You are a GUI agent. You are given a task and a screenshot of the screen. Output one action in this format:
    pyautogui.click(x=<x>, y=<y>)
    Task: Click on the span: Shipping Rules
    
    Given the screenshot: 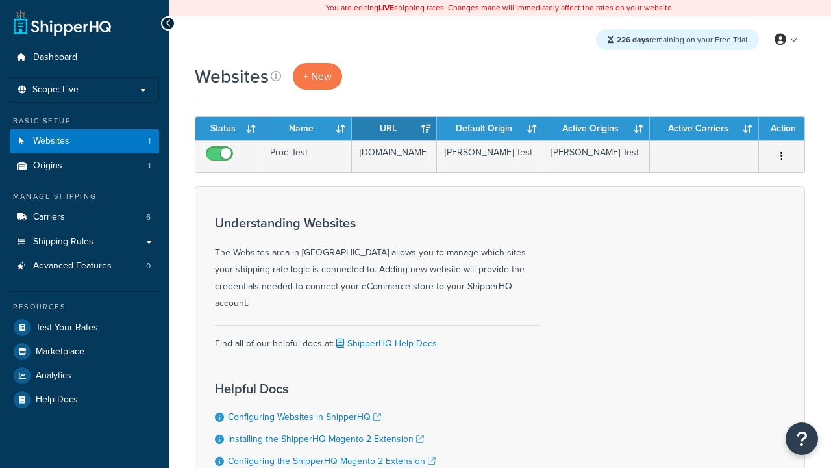 What is the action you would take?
    pyautogui.click(x=63, y=242)
    